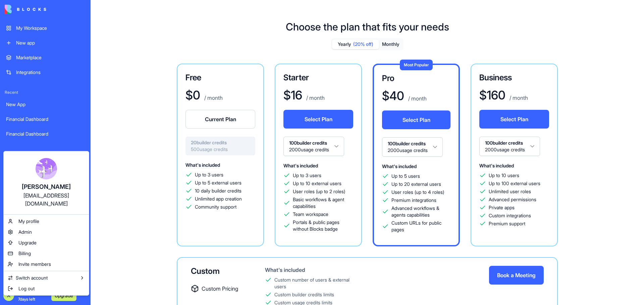 The height and width of the screenshot is (305, 644). Describe the element at coordinates (25, 254) in the screenshot. I see `span: Billing` at that location.